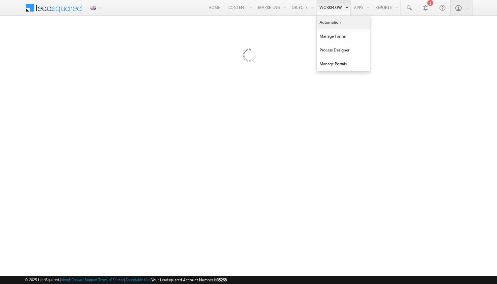 The height and width of the screenshot is (284, 497). Describe the element at coordinates (343, 36) in the screenshot. I see `a: Manage Forms` at that location.